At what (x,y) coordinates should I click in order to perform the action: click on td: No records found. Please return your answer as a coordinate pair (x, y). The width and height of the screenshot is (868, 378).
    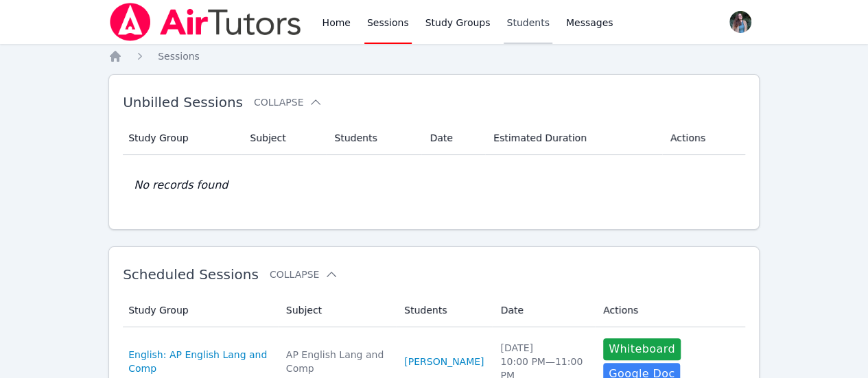
    Looking at the image, I should click on (434, 186).